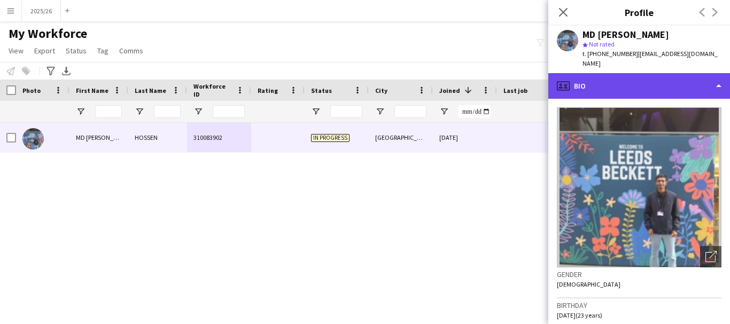 This screenshot has height=324, width=730. What do you see at coordinates (268, 90) in the screenshot?
I see `span: Rating` at bounding box center [268, 90].